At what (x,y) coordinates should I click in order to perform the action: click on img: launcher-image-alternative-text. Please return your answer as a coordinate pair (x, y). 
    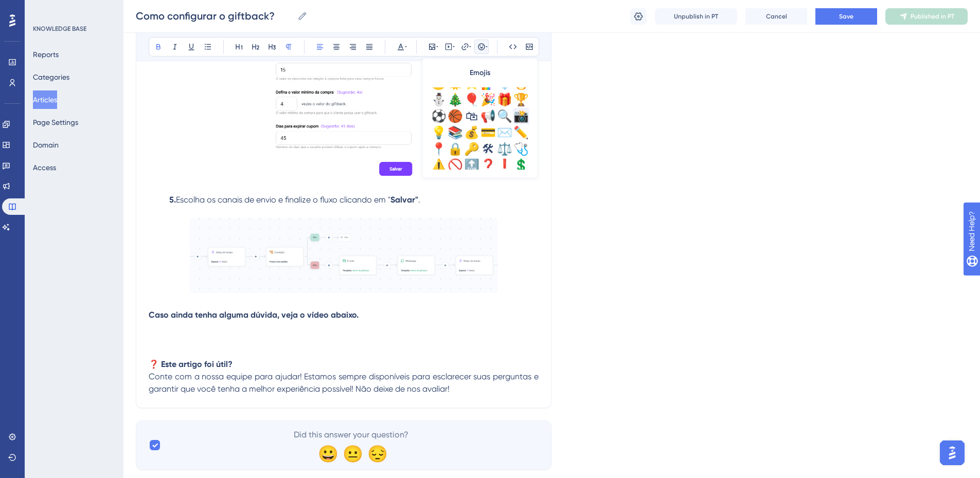
    Looking at the image, I should click on (15, 15).